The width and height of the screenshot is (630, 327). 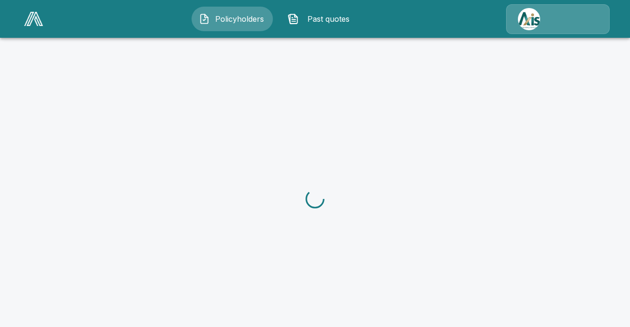 I want to click on span: Past quotes, so click(x=329, y=19).